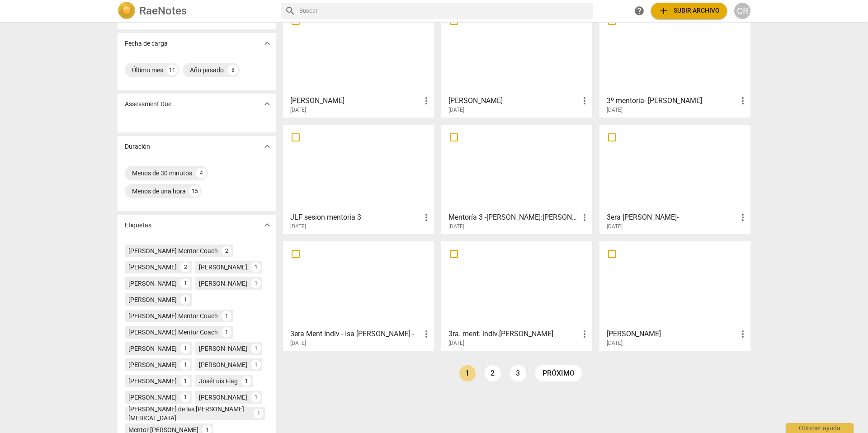 The image size is (868, 433). What do you see at coordinates (819, 429) in the screenshot?
I see `div: Obtener ayuda` at bounding box center [819, 429].